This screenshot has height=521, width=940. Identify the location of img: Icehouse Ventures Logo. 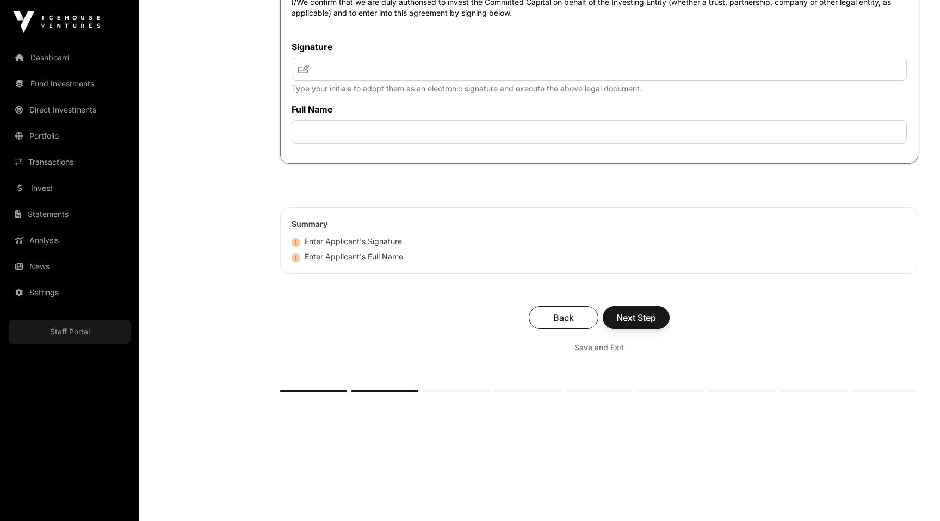
(57, 22).